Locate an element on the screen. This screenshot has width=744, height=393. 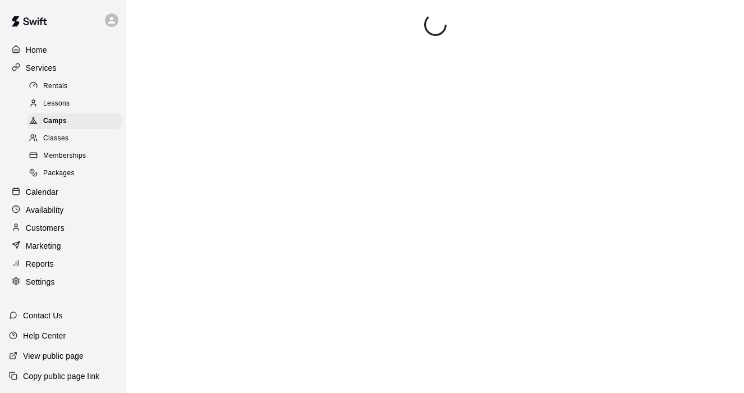
a: Home is located at coordinates (63, 50).